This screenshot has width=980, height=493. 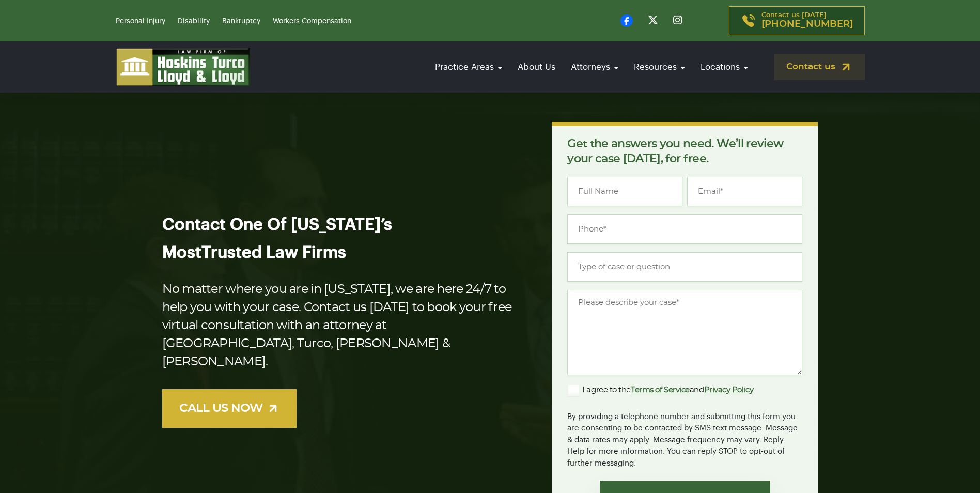 What do you see at coordinates (684, 437) in the screenshot?
I see `div: By providing a telephone number and submitting this form you are consenting to be contacted by SM...` at bounding box center [684, 437].